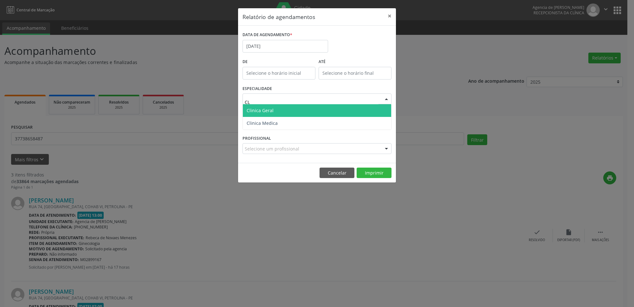 This screenshot has height=307, width=634. I want to click on span: Selecione um profissional, so click(272, 149).